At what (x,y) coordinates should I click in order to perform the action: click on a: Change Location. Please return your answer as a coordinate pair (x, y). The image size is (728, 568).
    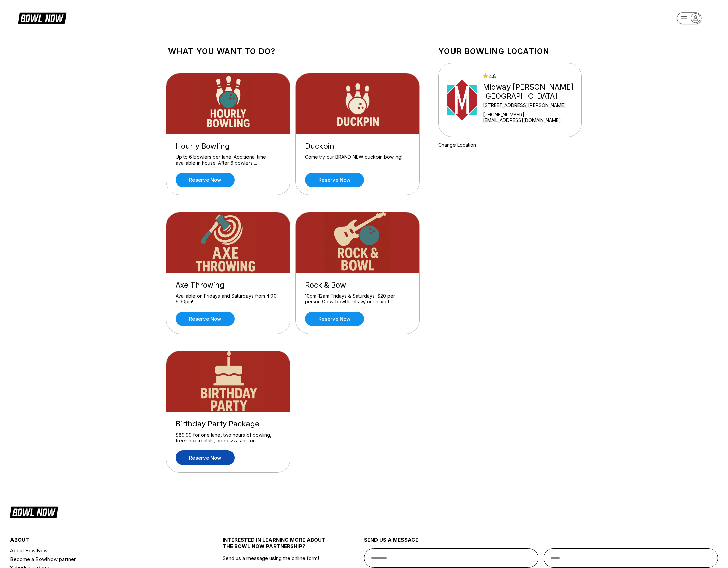
    Looking at the image, I should click on (457, 145).